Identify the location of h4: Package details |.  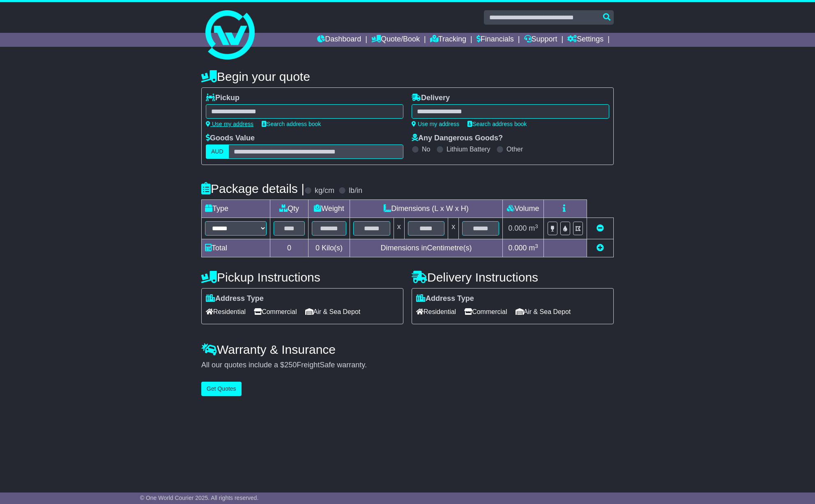
(253, 189).